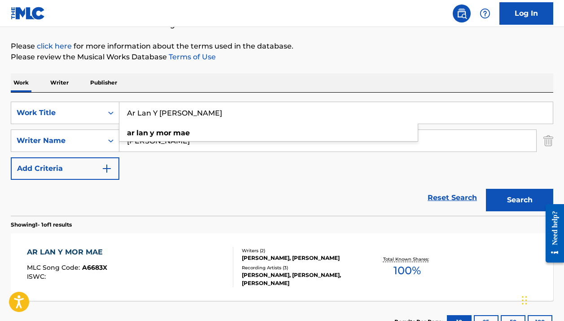 The image size is (564, 321). What do you see at coordinates (164, 132) in the screenshot?
I see `strong: mor` at bounding box center [164, 132].